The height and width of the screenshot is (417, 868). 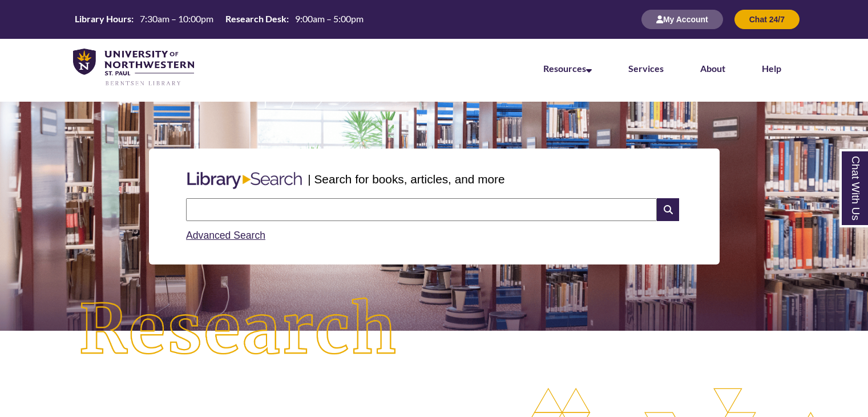 What do you see at coordinates (646, 68) in the screenshot?
I see `a: Services` at bounding box center [646, 68].